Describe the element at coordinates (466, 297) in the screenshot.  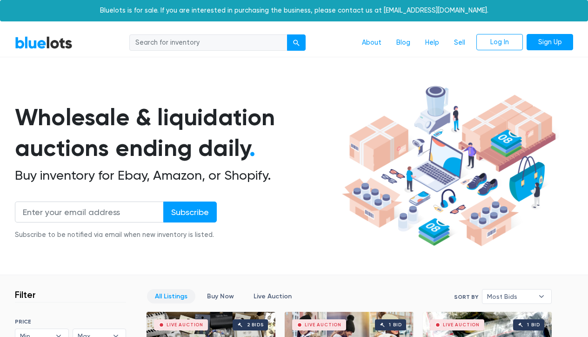
I see `label: Sort By` at that location.